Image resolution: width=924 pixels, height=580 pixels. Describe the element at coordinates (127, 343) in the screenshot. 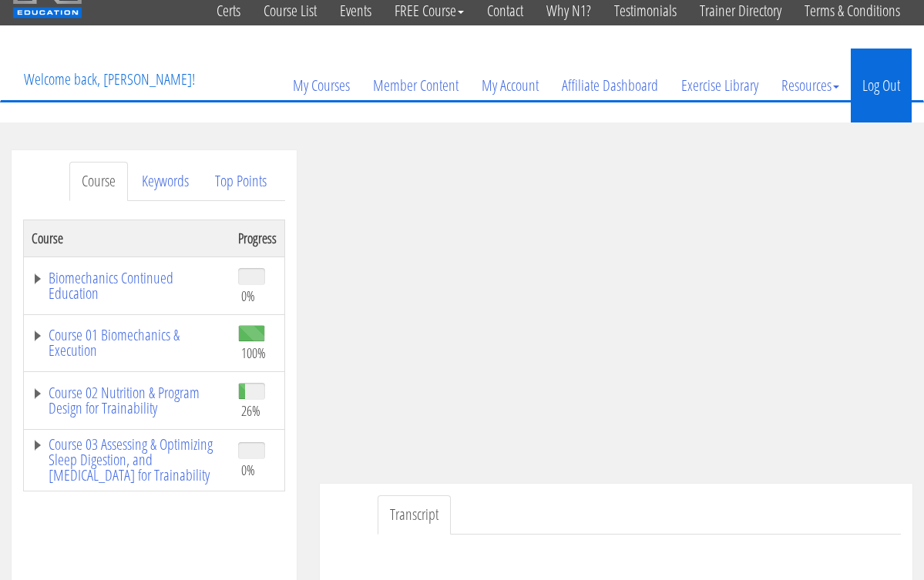

I see `a: Course 01 Biomechanics & Execution` at that location.